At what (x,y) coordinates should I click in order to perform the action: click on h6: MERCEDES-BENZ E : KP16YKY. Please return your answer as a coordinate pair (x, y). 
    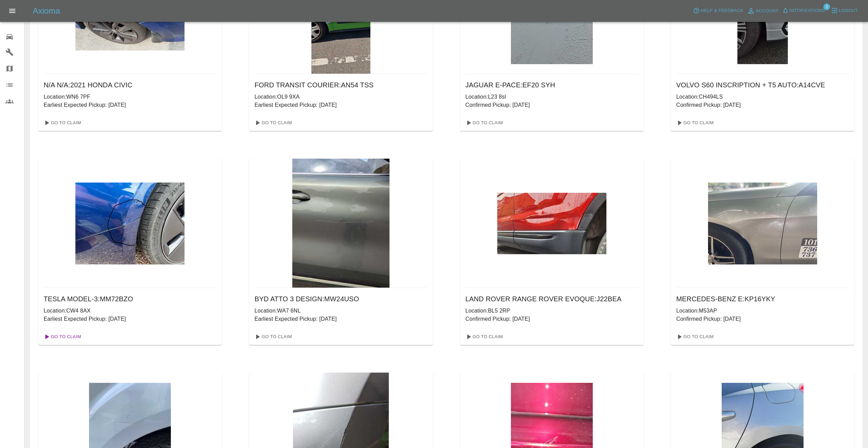
    Looking at the image, I should click on (762, 299).